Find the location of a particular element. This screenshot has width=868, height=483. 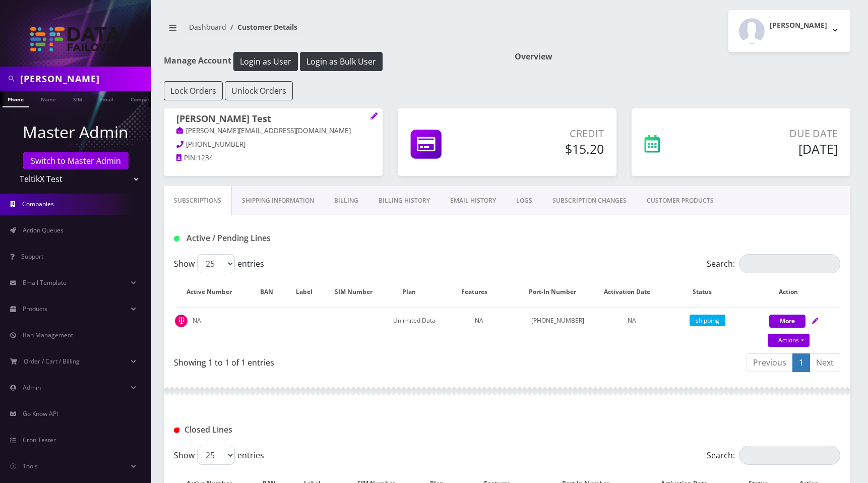

button: Switch to Master Admin is located at coordinates (76, 161).